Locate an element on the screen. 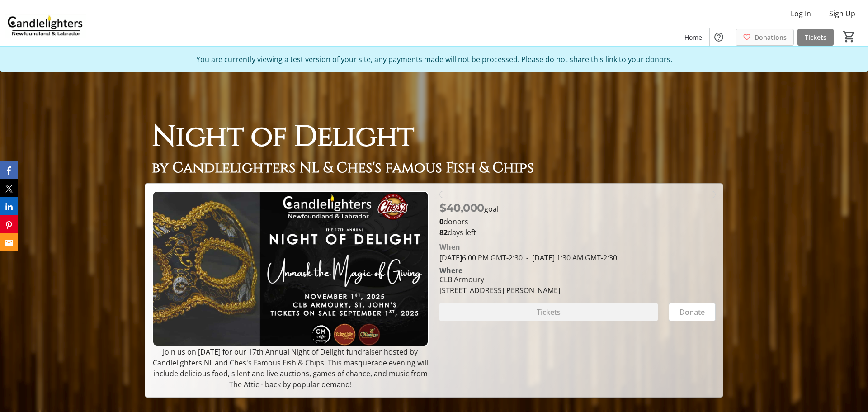 The height and width of the screenshot is (412, 868). span: 82 is located at coordinates (444, 232).